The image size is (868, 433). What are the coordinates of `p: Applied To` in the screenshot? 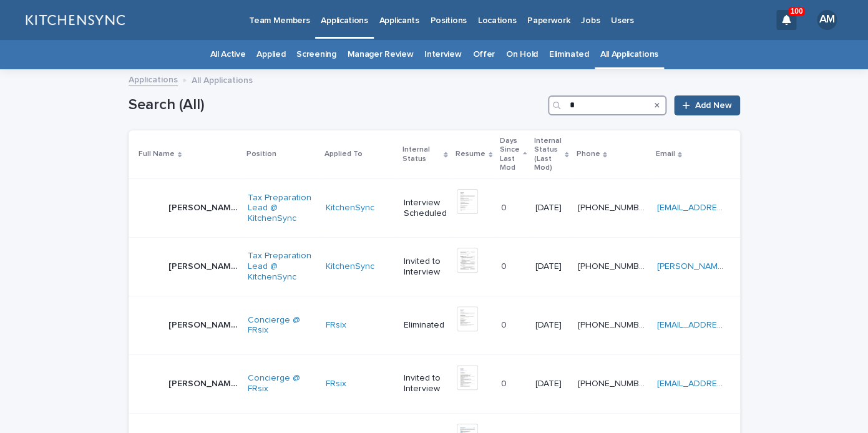 It's located at (343, 154).